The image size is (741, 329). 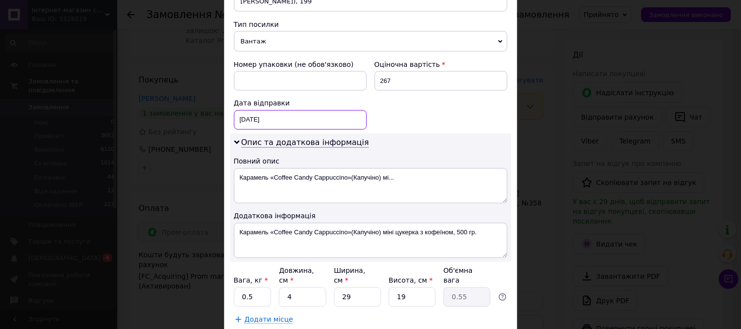 I want to click on div: Дата відправки, so click(x=301, y=104).